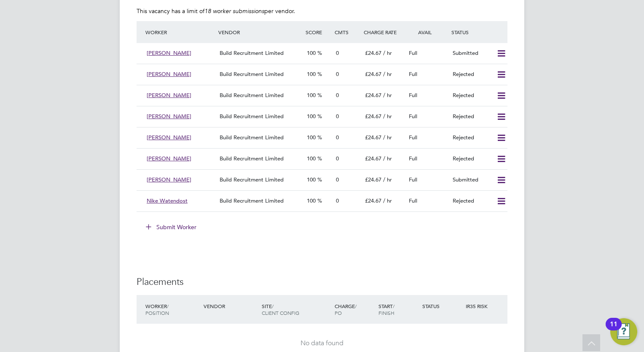 This screenshot has width=644, height=352. Describe the element at coordinates (386, 309) in the screenshot. I see `span: / Finish` at that location.